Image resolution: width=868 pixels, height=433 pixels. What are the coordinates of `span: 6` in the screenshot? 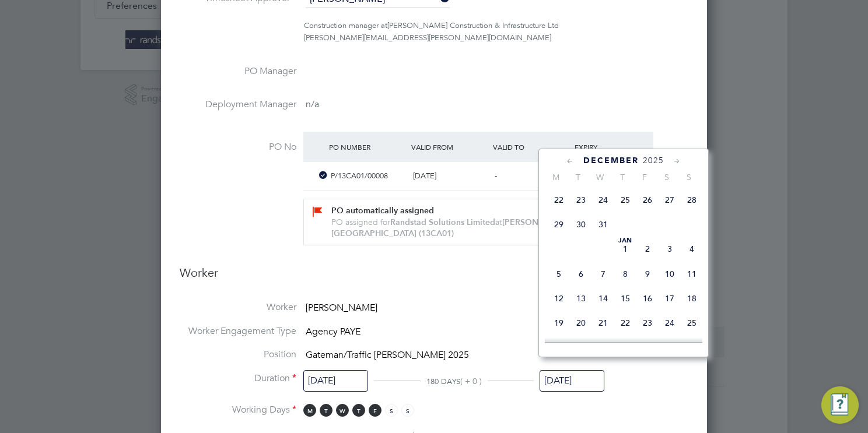 It's located at (581, 274).